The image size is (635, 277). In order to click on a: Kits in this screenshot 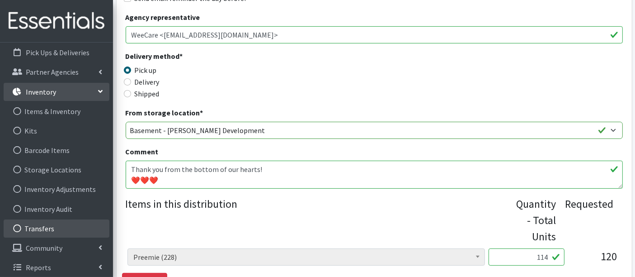, I will do `click(56, 131)`.